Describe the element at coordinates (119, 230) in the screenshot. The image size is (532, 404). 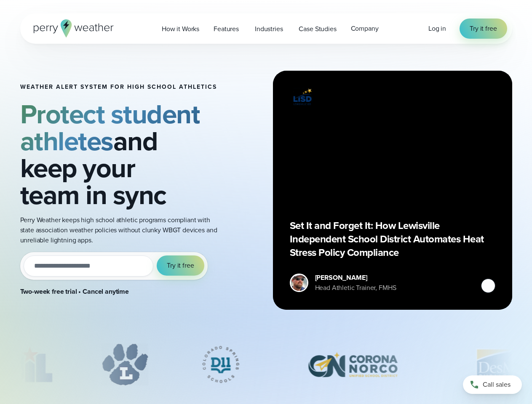
I see `p: Perry Weather keeps high school athletic programs compliant with state association weather polici...` at that location.